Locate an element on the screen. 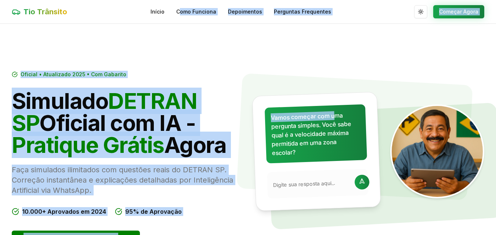 The image size is (496, 235). p: Vamos começar com uma pergunta simples. Você sabe qual é a velocidade máxima permitida em uma zon... is located at coordinates (316, 134).